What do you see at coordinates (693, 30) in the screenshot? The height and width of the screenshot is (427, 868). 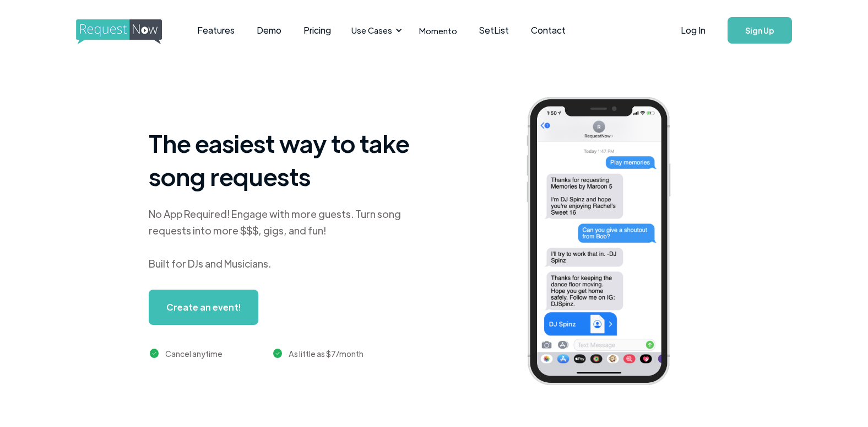 I see `a: Log In` at bounding box center [693, 30].